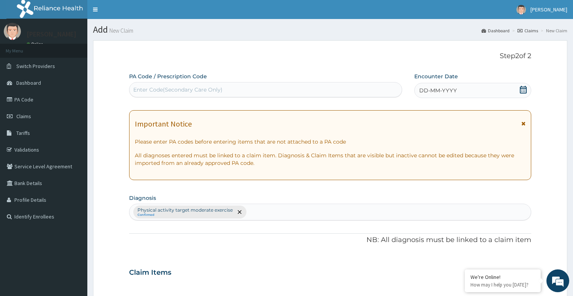  Describe the element at coordinates (438, 90) in the screenshot. I see `span: DD-MM-YYYY` at that location.